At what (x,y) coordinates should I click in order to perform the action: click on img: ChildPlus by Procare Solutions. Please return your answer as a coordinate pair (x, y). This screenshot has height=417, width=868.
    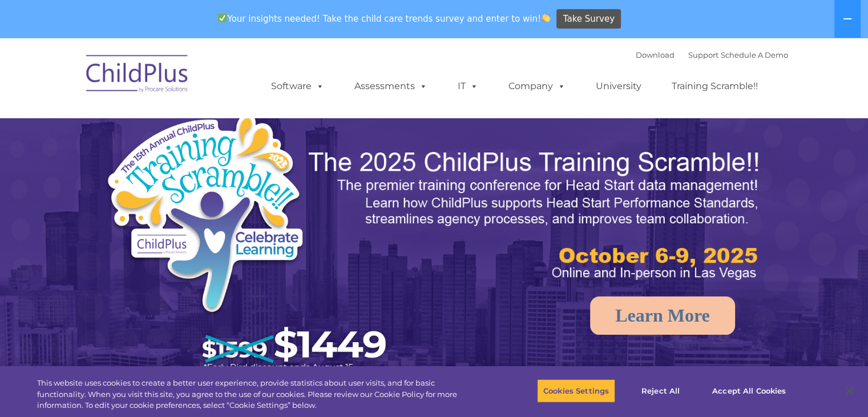
    Looking at the image, I should click on (137, 75).